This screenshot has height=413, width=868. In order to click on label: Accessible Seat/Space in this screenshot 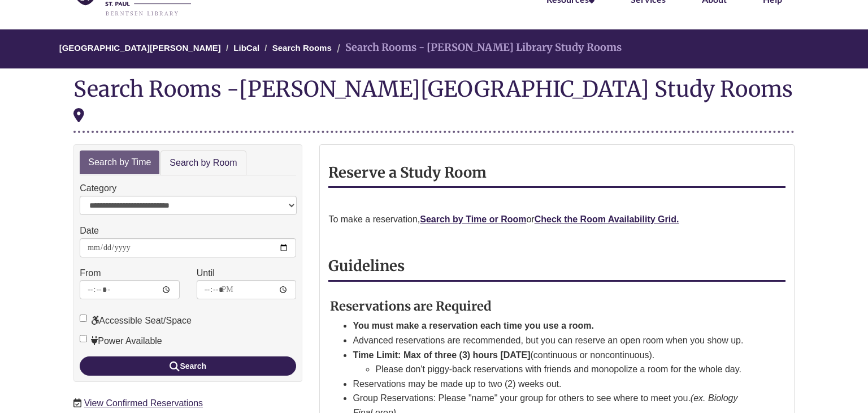, I will do `click(136, 320)`.